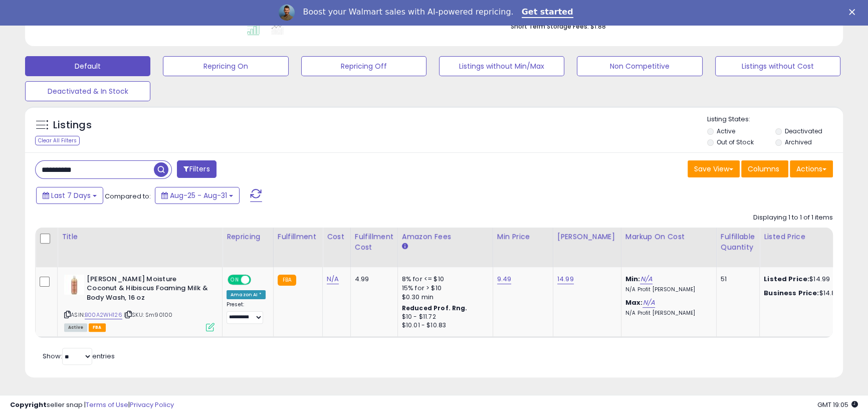 The width and height of the screenshot is (868, 415). Describe the element at coordinates (763, 169) in the screenshot. I see `span: Columns` at that location.